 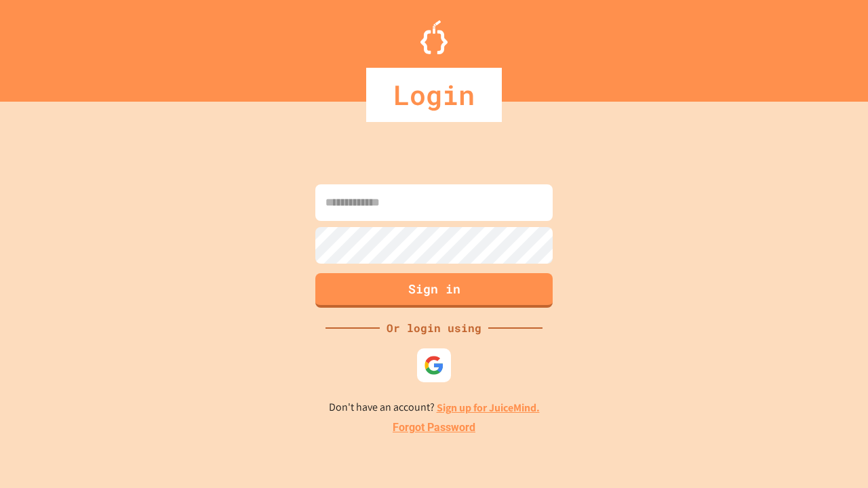 I want to click on p: Don't have an account?, so click(x=434, y=407).